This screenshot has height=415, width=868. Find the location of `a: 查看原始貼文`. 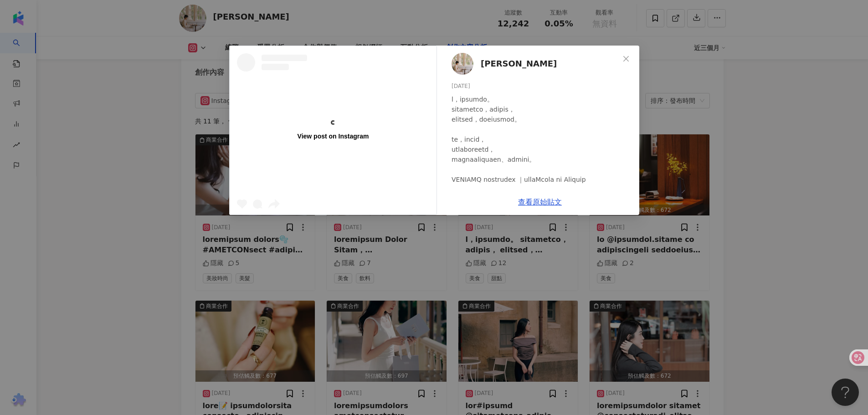

a: 查看原始貼文 is located at coordinates (540, 201).